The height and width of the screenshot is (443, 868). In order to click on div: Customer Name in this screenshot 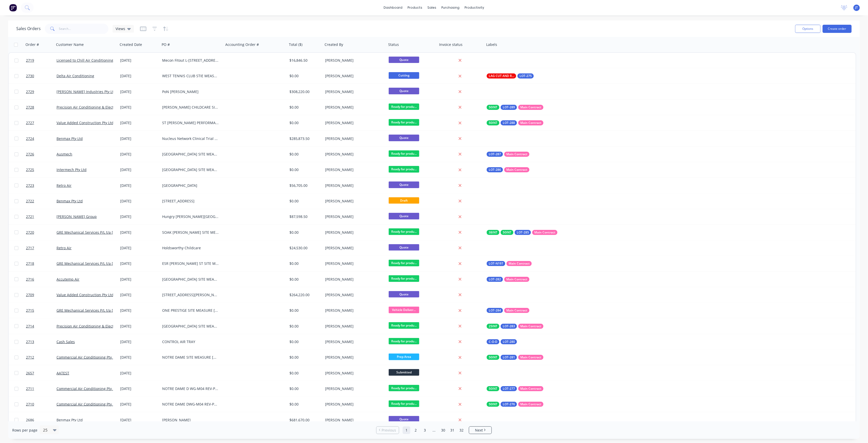, I will do `click(69, 44)`.